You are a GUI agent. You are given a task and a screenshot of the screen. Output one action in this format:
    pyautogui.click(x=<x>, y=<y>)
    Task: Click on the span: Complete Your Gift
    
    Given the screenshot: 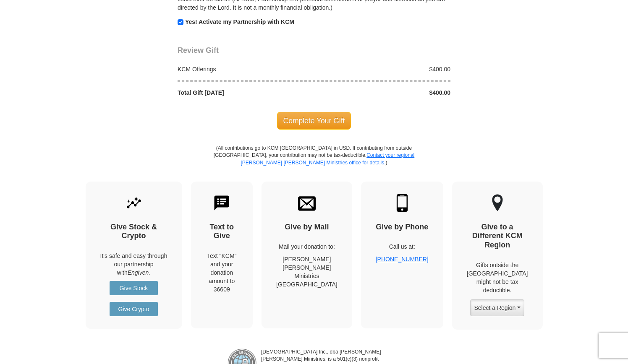 What is the action you would take?
    pyautogui.click(x=314, y=120)
    